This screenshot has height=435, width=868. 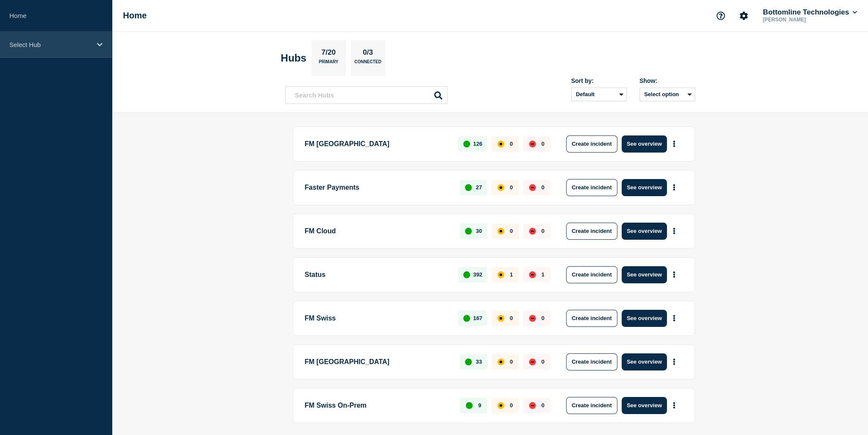 I want to click on p: Status, so click(x=377, y=275).